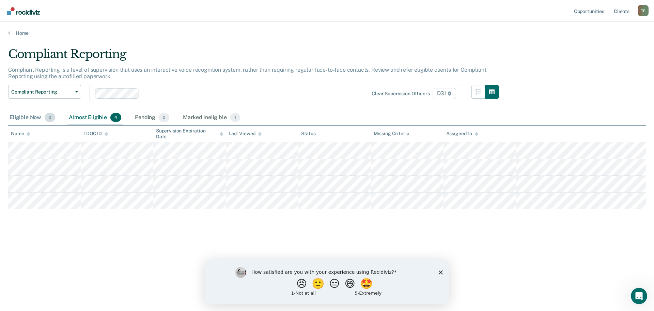  I want to click on div: Almost Eligible4, so click(95, 118).